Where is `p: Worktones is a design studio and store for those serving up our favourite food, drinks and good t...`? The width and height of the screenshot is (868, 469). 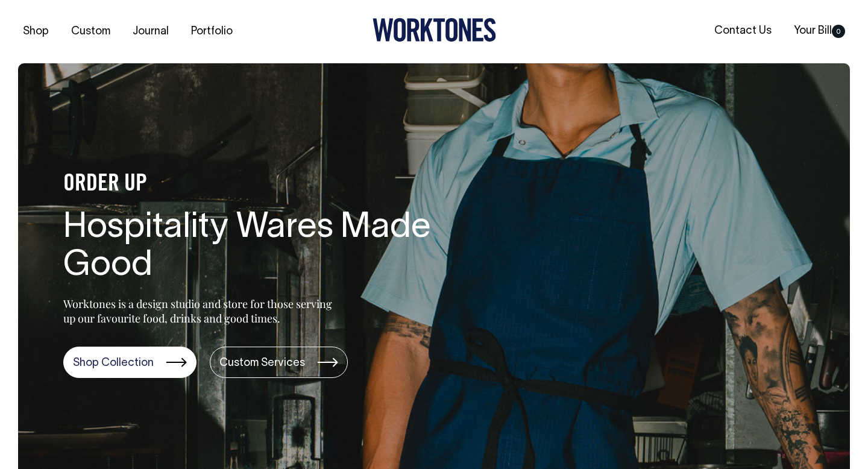 p: Worktones is a design studio and store for those serving up our favourite food, drinks and good t... is located at coordinates (200, 311).